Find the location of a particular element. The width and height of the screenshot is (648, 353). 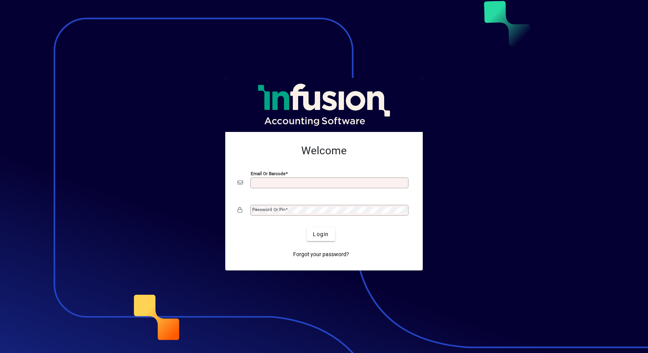

button: Login is located at coordinates (320, 234).